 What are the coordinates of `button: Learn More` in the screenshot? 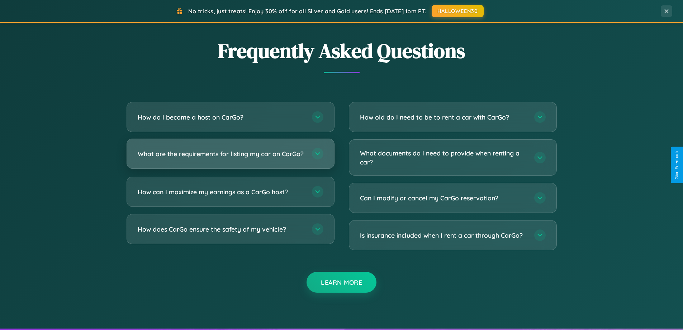 It's located at (341, 282).